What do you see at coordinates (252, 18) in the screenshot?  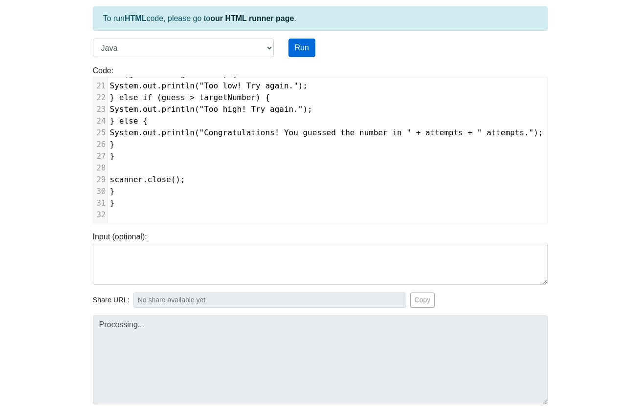 I see `a: our HTML runner page` at bounding box center [252, 18].